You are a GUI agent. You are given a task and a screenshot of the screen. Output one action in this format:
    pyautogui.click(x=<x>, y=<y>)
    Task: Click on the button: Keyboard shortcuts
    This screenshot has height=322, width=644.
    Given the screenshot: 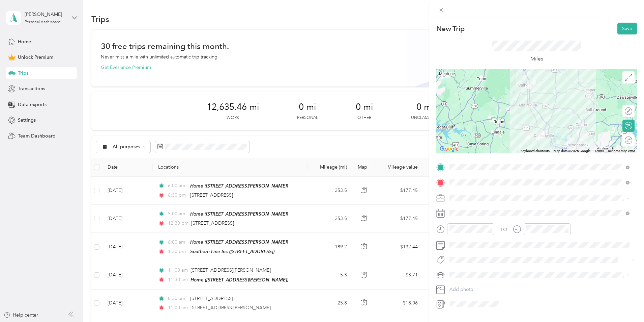 What is the action you would take?
    pyautogui.click(x=535, y=151)
    